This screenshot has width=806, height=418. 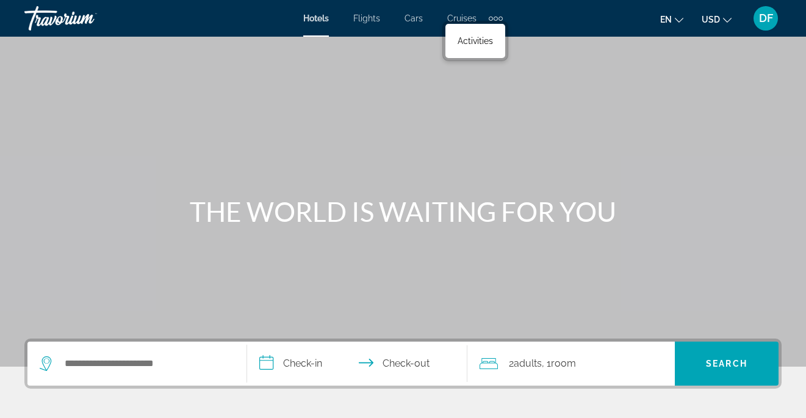 I want to click on span: Adults, so click(x=528, y=363).